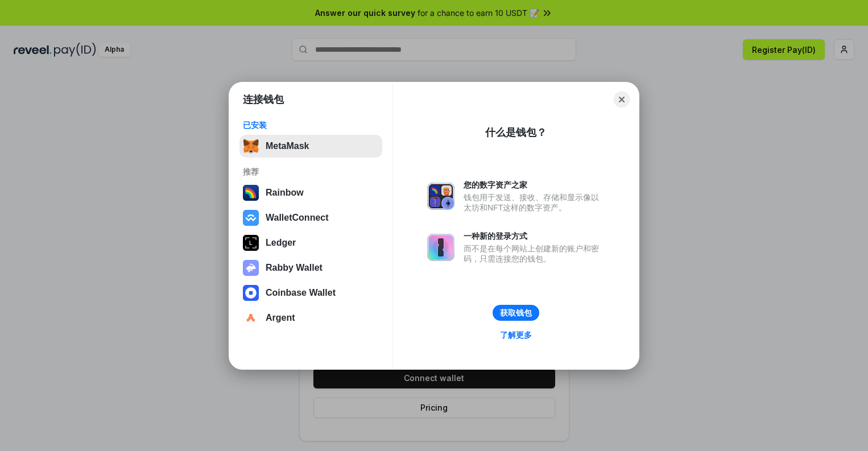 The image size is (868, 451). Describe the element at coordinates (311, 125) in the screenshot. I see `div: 已安装` at that location.